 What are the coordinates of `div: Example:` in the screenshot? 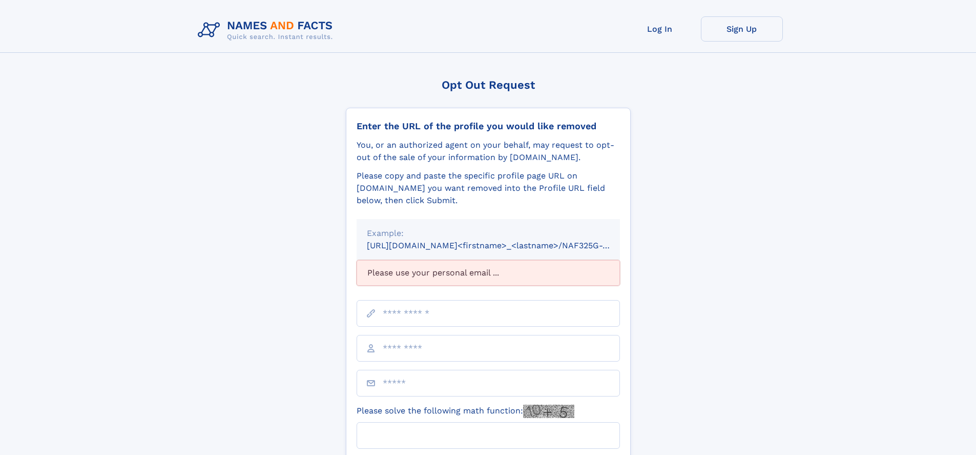 It's located at (488, 233).